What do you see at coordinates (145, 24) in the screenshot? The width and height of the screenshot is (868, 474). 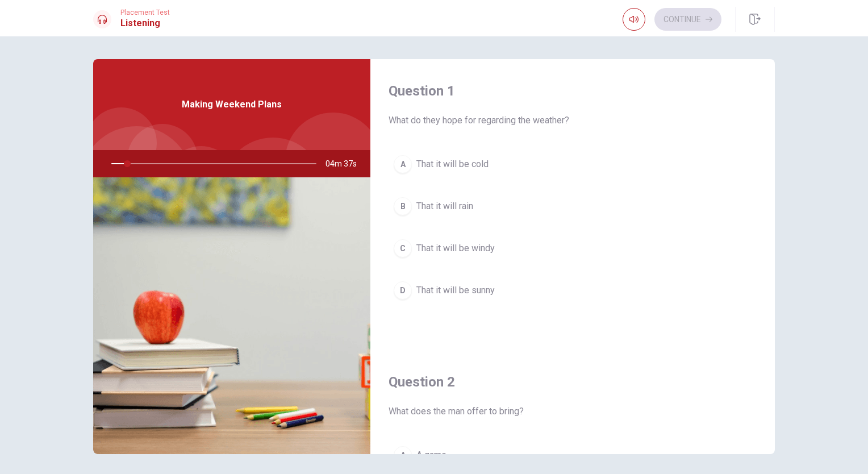 I see `h1: Listening` at bounding box center [145, 24].